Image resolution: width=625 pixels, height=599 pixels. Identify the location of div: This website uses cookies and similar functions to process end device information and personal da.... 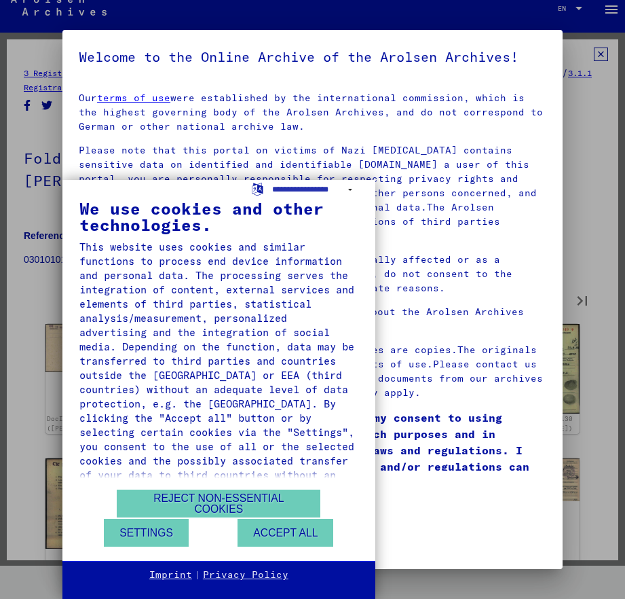
(219, 368).